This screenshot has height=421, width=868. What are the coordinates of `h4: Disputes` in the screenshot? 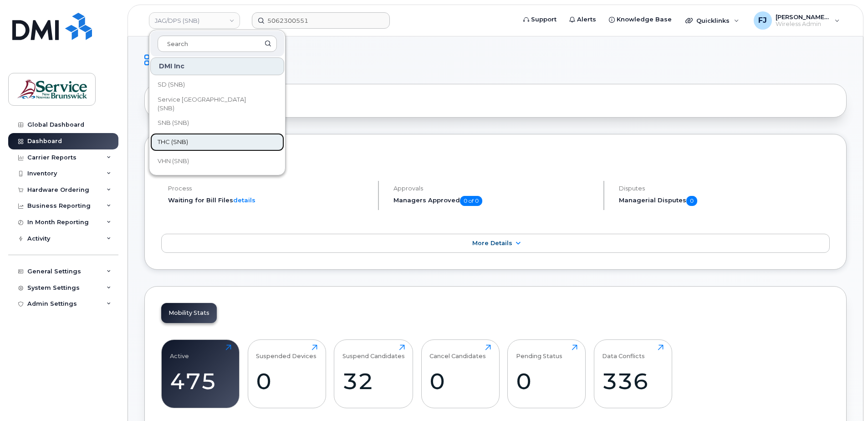 It's located at (724, 188).